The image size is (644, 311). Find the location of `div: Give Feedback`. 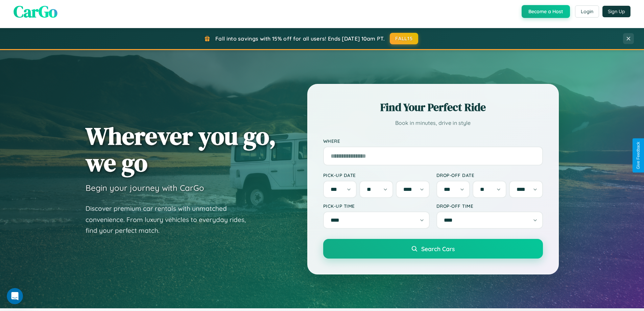

div: Give Feedback is located at coordinates (638, 155).